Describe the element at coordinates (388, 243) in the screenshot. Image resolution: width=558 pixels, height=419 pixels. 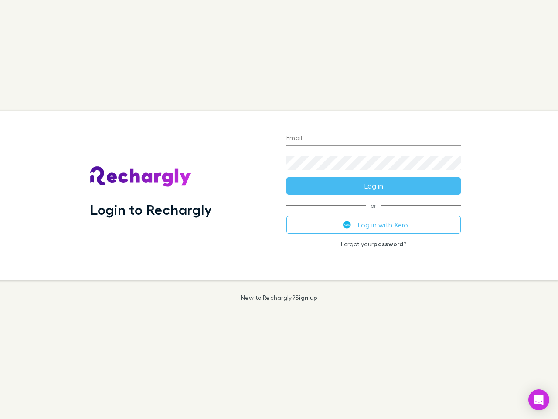
I see `a: password` at that location.